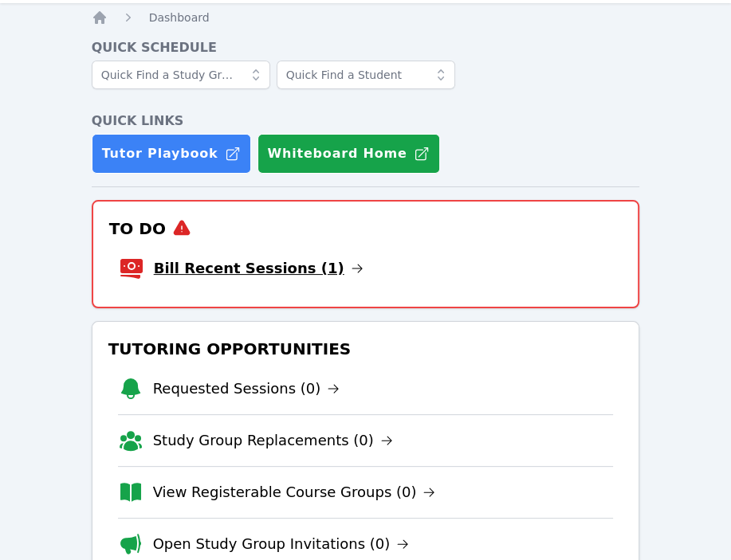  What do you see at coordinates (246, 389) in the screenshot?
I see `a: Requested Sessions (0)` at bounding box center [246, 389].